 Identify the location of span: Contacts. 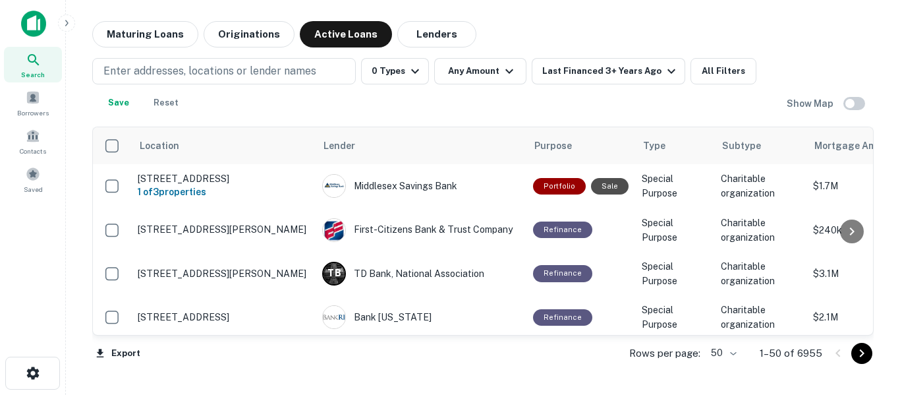
(33, 151).